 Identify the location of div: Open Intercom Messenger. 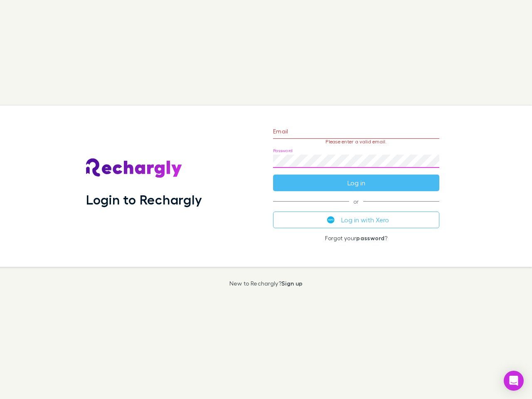
(514, 380).